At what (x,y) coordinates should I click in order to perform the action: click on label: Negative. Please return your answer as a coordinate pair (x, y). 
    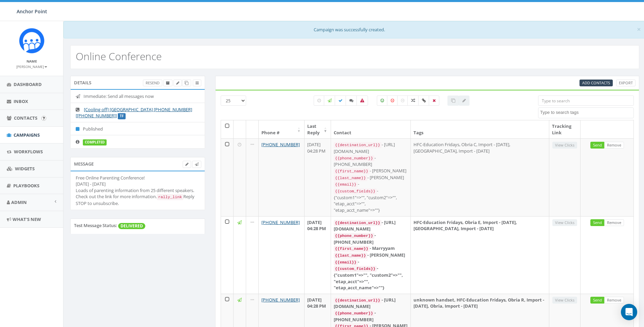
    Looking at the image, I should click on (393, 100).